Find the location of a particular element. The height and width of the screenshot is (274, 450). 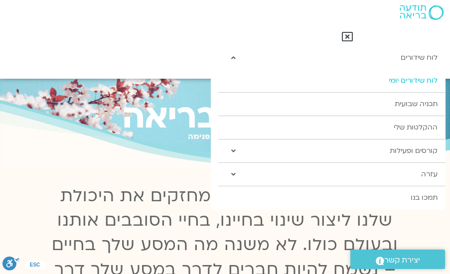

a: ההקלטות שלי is located at coordinates (332, 128).